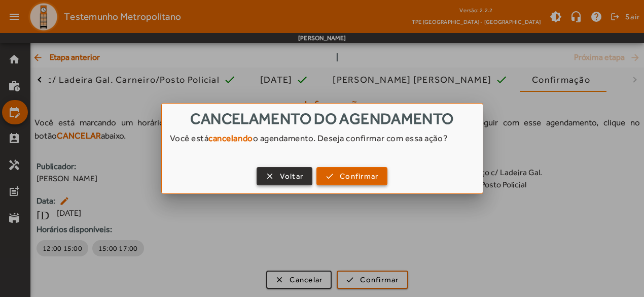 This screenshot has height=297, width=644. What do you see at coordinates (292, 176) in the screenshot?
I see `span: Voltar` at bounding box center [292, 176].